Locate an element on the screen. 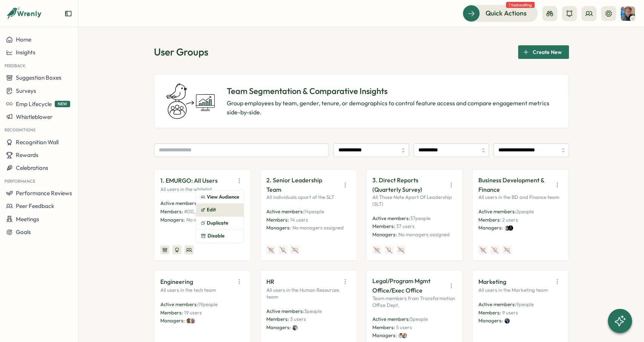 The height and width of the screenshot is (342, 644). span: 19 people is located at coordinates (208, 304).